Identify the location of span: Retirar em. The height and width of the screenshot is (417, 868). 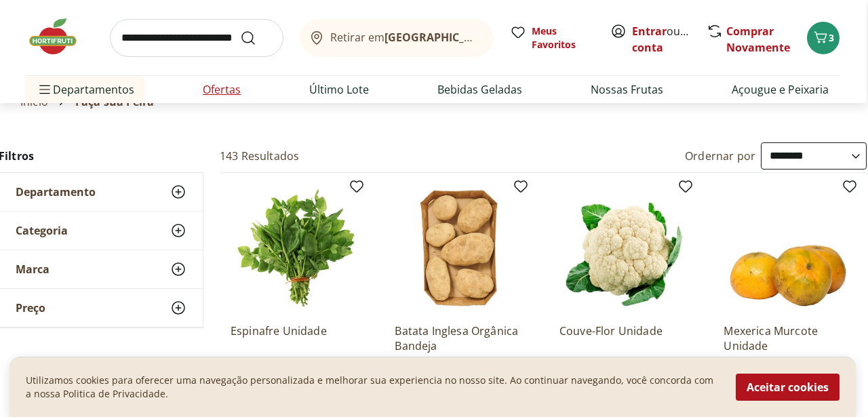
(405, 37).